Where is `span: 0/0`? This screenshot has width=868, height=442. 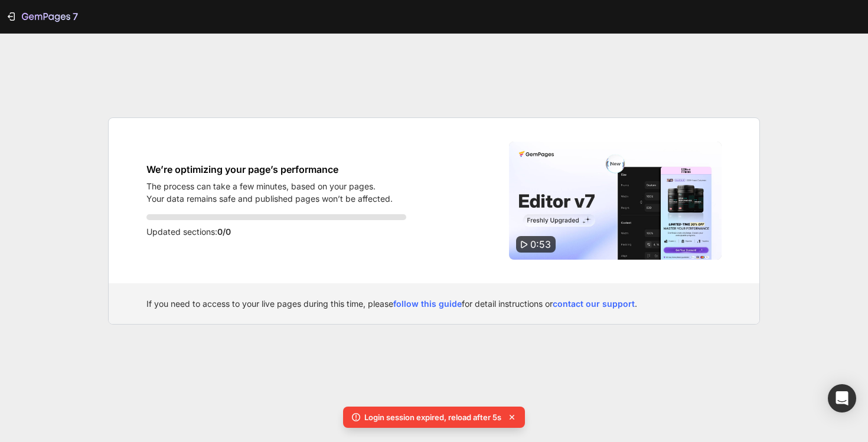
span: 0/0 is located at coordinates (224, 232).